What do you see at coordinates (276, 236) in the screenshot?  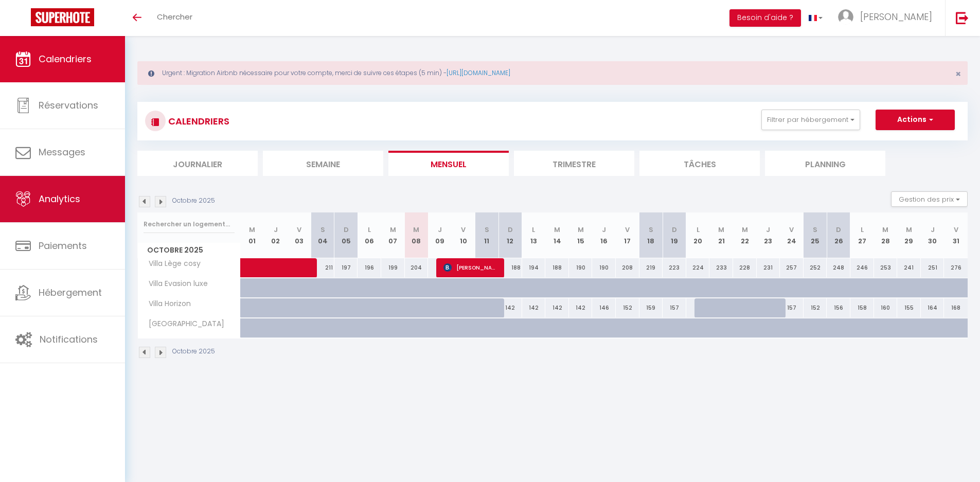 I see `th: 02` at bounding box center [276, 236].